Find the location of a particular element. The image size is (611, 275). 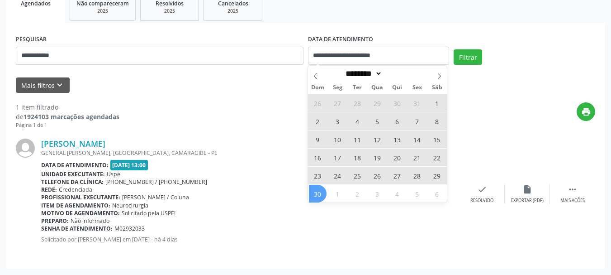

div: 1 item filtrado is located at coordinates (67, 107).